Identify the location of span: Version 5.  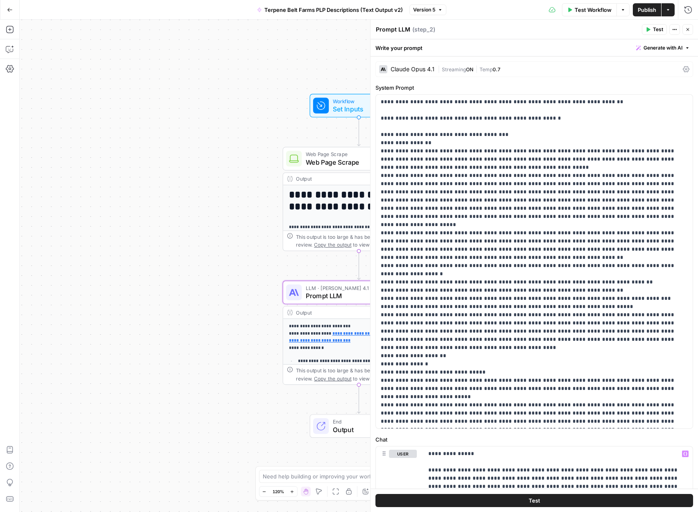
(424, 10).